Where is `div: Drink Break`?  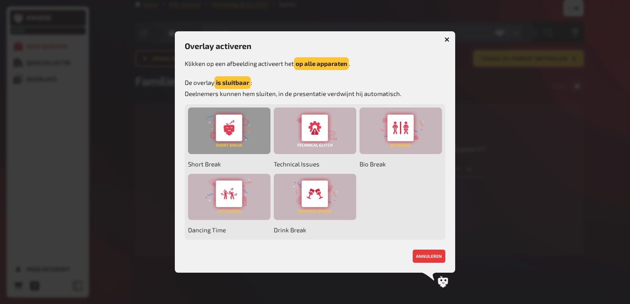 div: Drink Break is located at coordinates (315, 197).